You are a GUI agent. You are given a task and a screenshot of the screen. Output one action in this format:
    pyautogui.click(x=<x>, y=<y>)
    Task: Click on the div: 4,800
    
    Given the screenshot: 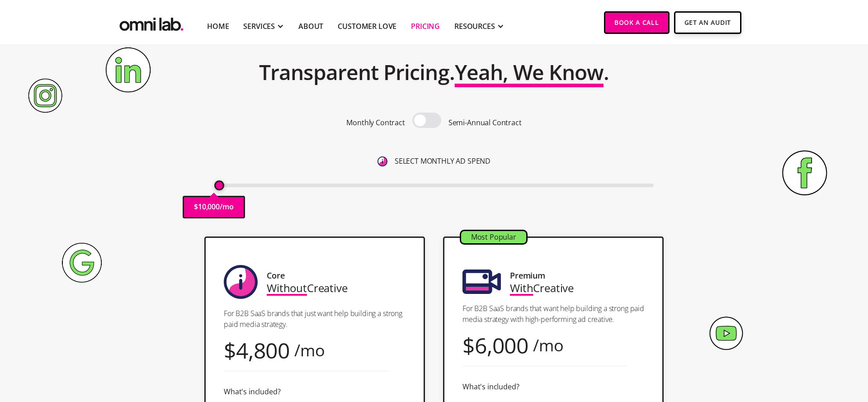 What is the action you would take?
    pyautogui.click(x=263, y=350)
    